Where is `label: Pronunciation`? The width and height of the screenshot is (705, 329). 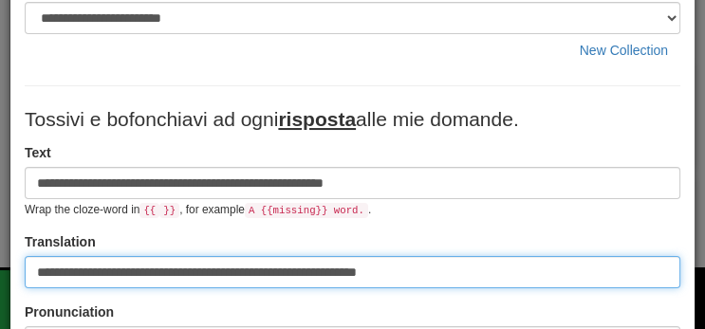 label: Pronunciation is located at coordinates (69, 312).